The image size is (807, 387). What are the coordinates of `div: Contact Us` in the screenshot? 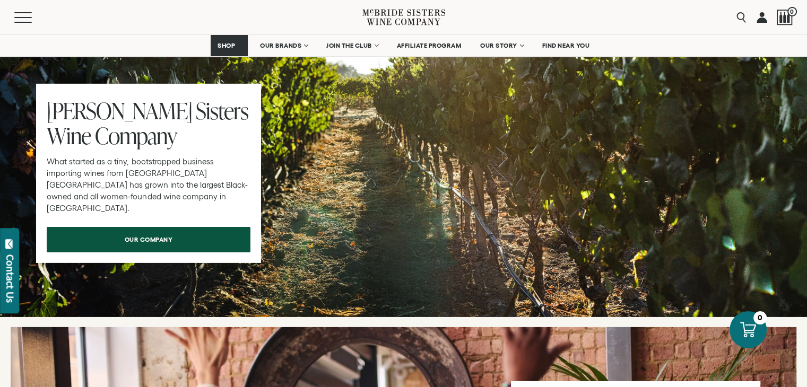 It's located at (10, 278).